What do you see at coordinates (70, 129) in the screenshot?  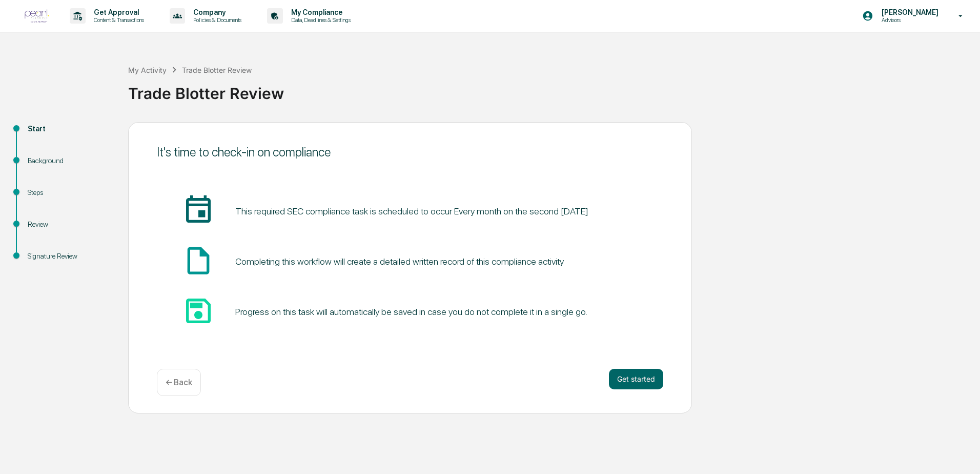 I see `div: Start` at bounding box center [70, 129].